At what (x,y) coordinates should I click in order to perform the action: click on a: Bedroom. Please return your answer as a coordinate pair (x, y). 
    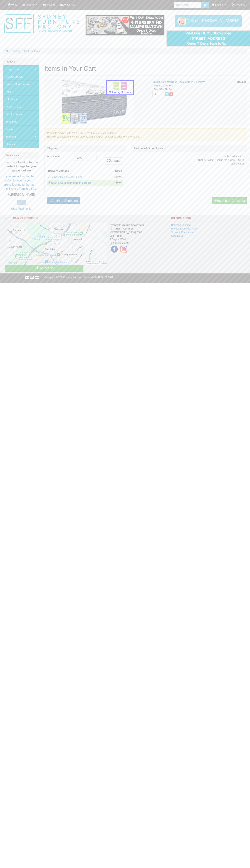
    Looking at the image, I should click on (21, 137).